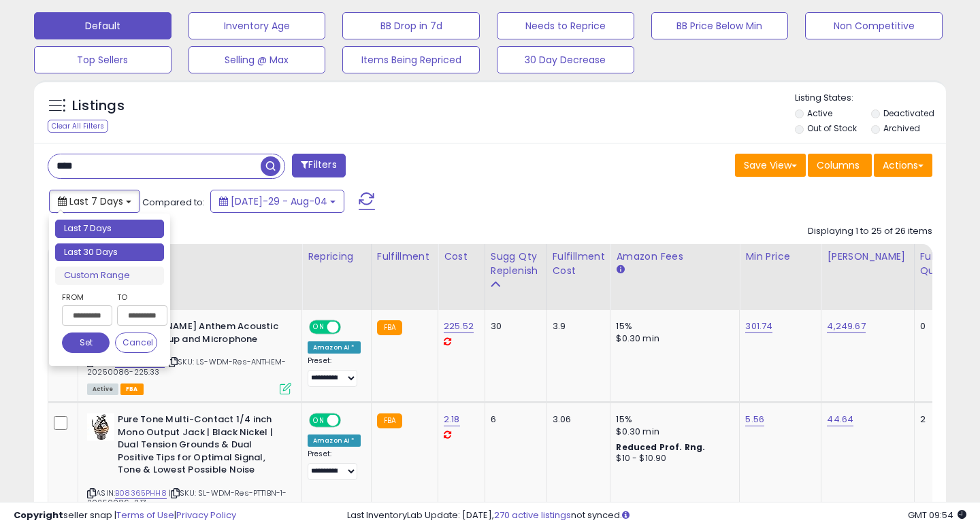  What do you see at coordinates (845, 327) in the screenshot?
I see `a: 4,249.67` at bounding box center [845, 327].